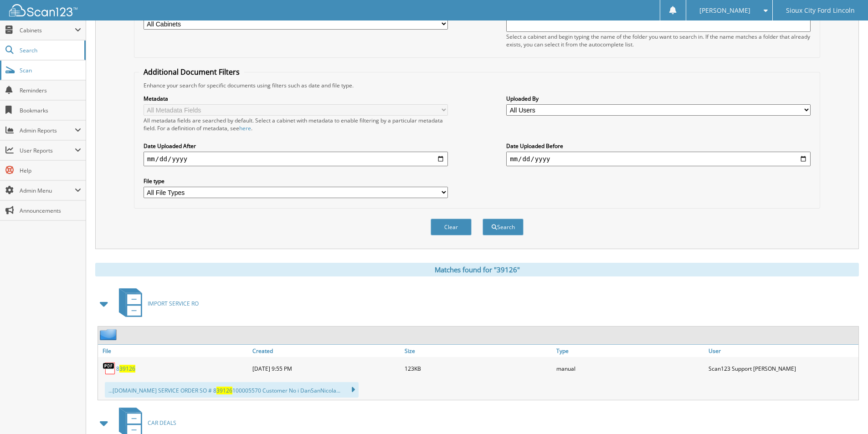  What do you see at coordinates (296, 124) in the screenshot?
I see `div: All metadata fields are searched by default. Select a cabinet with metadata to enable filtering b...` at bounding box center [296, 124].